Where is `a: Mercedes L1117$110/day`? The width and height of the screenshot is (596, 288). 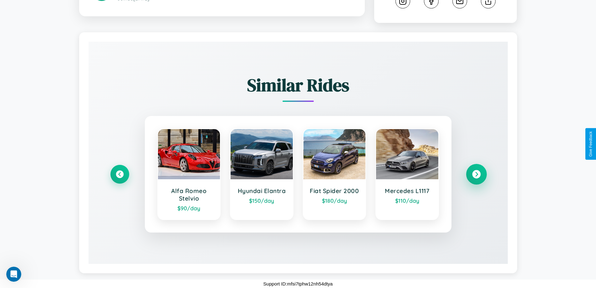 a: Mercedes L1117$110/day is located at coordinates (407, 174).